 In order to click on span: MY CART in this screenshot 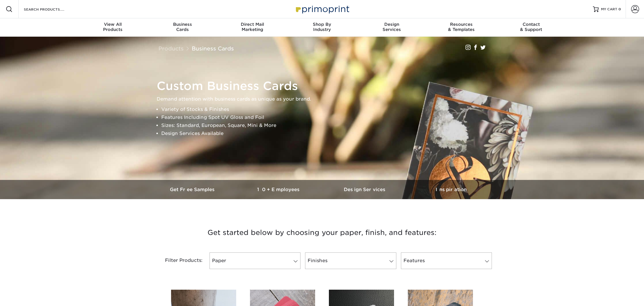, I will do `click(609, 9)`.